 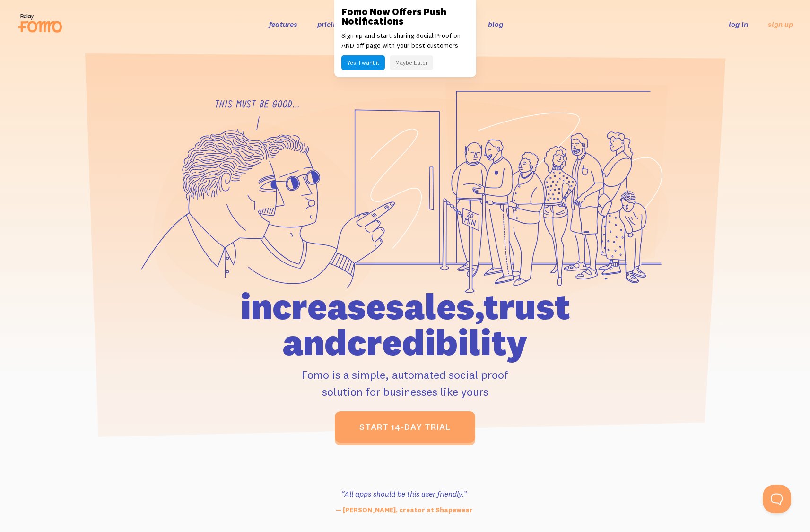 I want to click on h1: increase sales, trust and credibility, so click(x=405, y=324).